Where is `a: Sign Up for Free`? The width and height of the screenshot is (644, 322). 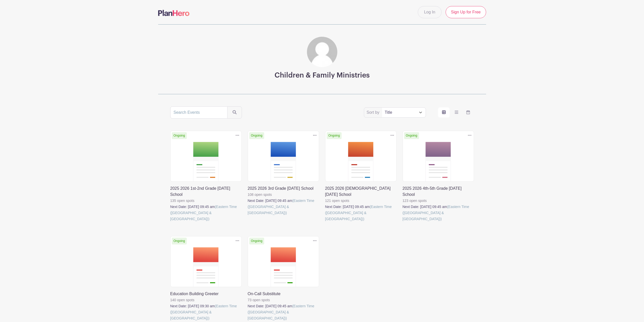
a: Sign Up for Free is located at coordinates (465, 12).